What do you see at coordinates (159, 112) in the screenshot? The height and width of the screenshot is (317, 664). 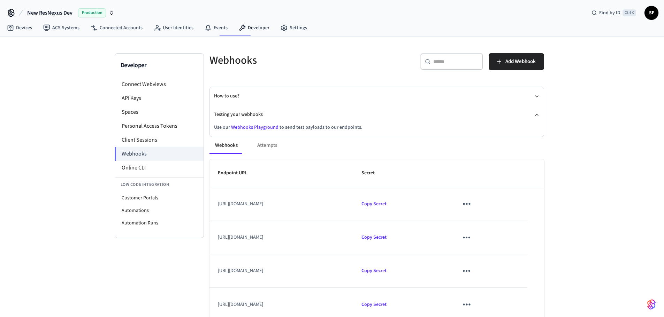 I see `li: Spaces` at bounding box center [159, 112].